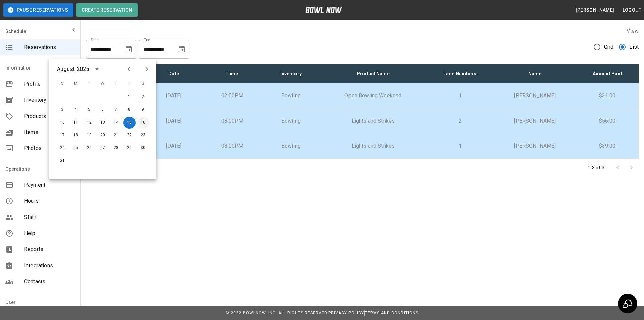 The width and height of the screenshot is (644, 320). I want to click on button: Aug 21, 2025, so click(116, 136).